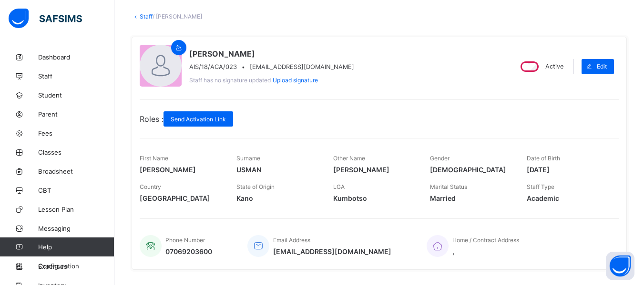  I want to click on span: Married, so click(471, 198).